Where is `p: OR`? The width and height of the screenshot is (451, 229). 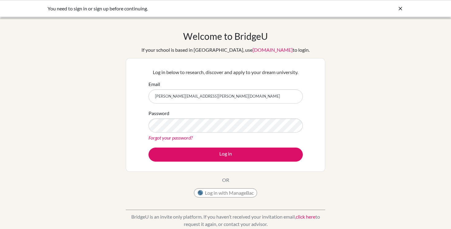
p: OR is located at coordinates (225, 180).